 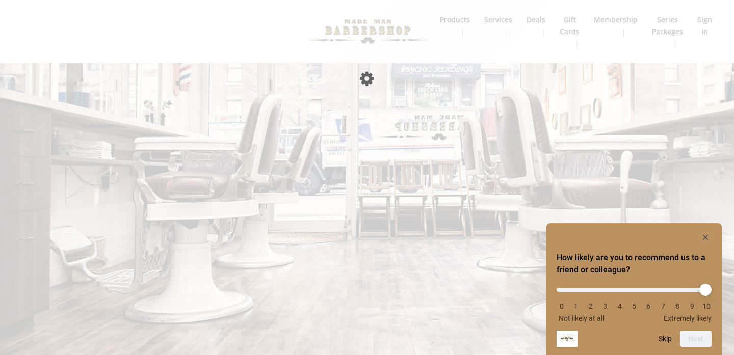 What do you see at coordinates (591, 306) in the screenshot?
I see `li: 2` at bounding box center [591, 306].